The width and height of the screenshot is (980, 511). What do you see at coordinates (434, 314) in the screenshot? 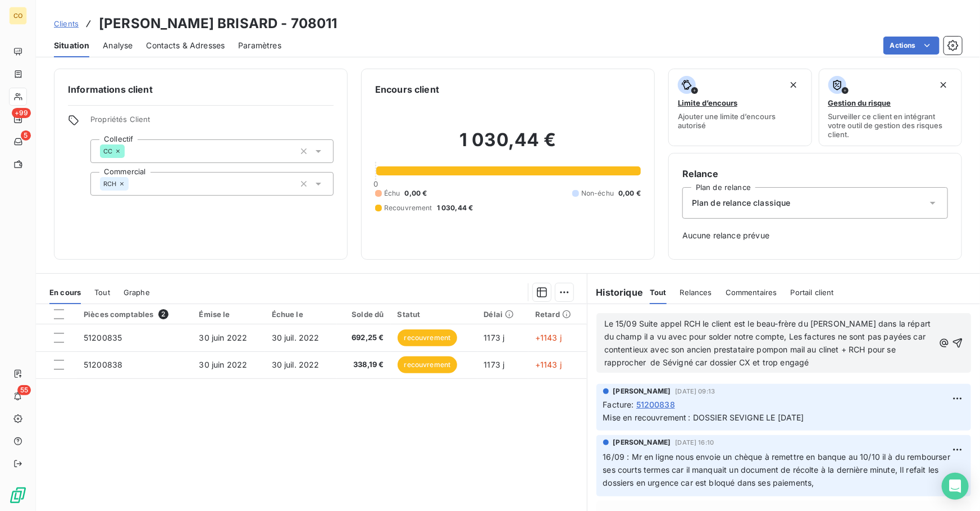
I see `div: Statut` at bounding box center [434, 314].